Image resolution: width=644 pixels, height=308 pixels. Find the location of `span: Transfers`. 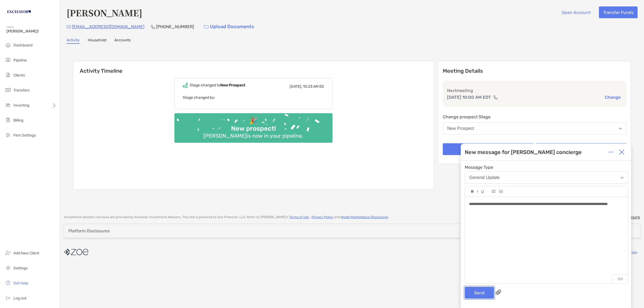

span: Transfers is located at coordinates (21, 90).